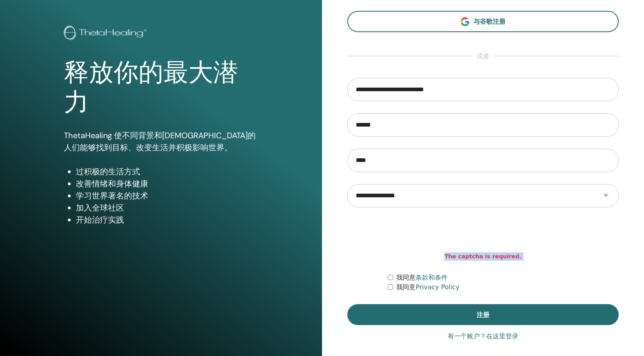  Describe the element at coordinates (167, 208) in the screenshot. I see `li: 加入全球社区` at that location.